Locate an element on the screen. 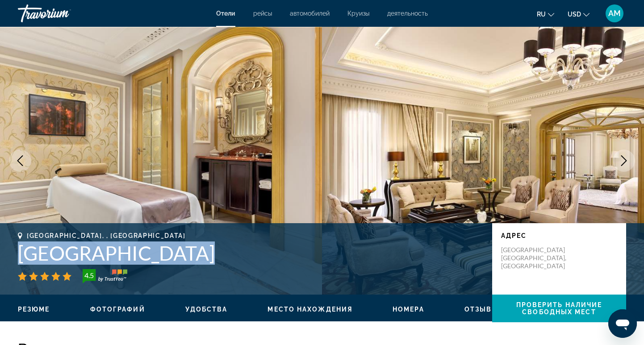 The height and width of the screenshot is (345, 644). span: Удобства is located at coordinates (207, 309).